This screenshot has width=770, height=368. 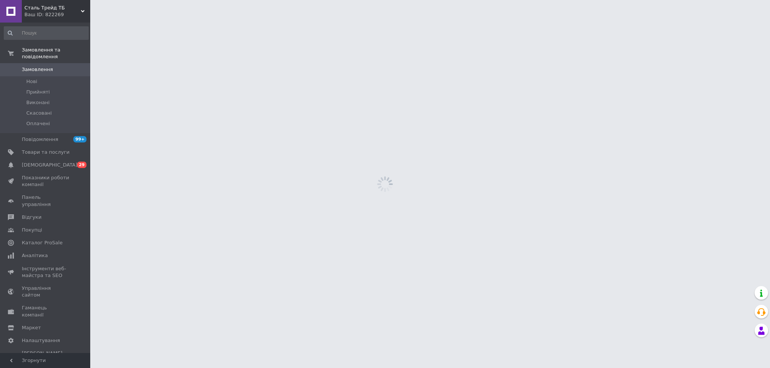 What do you see at coordinates (57, 15) in the screenshot?
I see `div: Ваш ID: 822269` at bounding box center [57, 15].